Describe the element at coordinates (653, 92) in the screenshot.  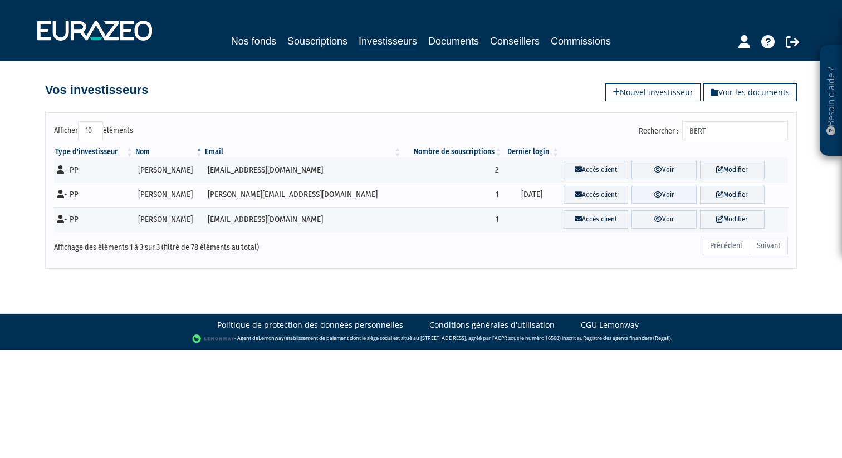
I see `a: Nouvel investisseur` at that location.